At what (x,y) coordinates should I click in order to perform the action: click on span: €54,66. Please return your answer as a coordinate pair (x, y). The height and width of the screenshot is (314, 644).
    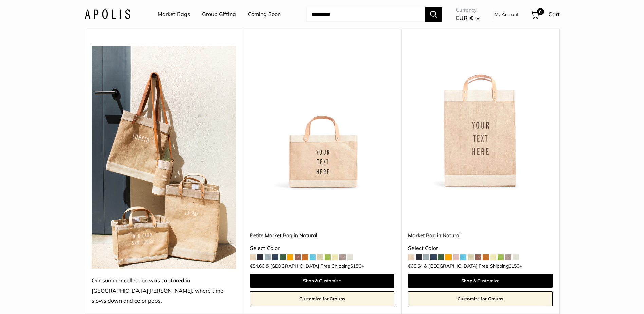
    Looking at the image, I should click on (257, 267).